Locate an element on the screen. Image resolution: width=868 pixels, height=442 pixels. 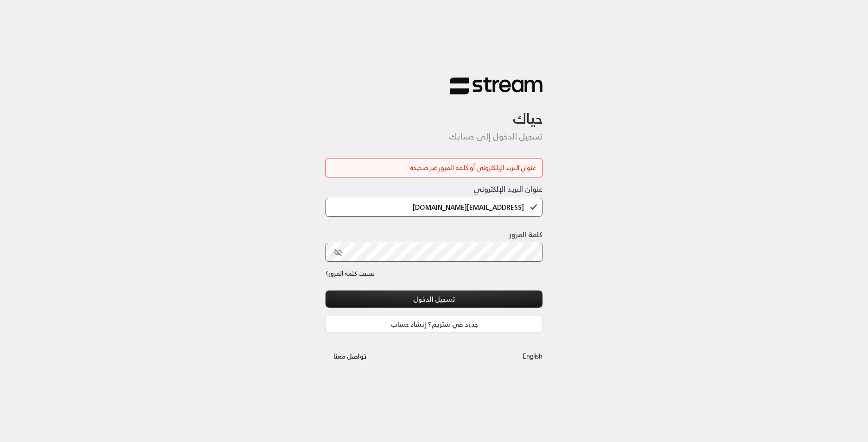
button: تسجيل الدخول is located at coordinates (434, 299).